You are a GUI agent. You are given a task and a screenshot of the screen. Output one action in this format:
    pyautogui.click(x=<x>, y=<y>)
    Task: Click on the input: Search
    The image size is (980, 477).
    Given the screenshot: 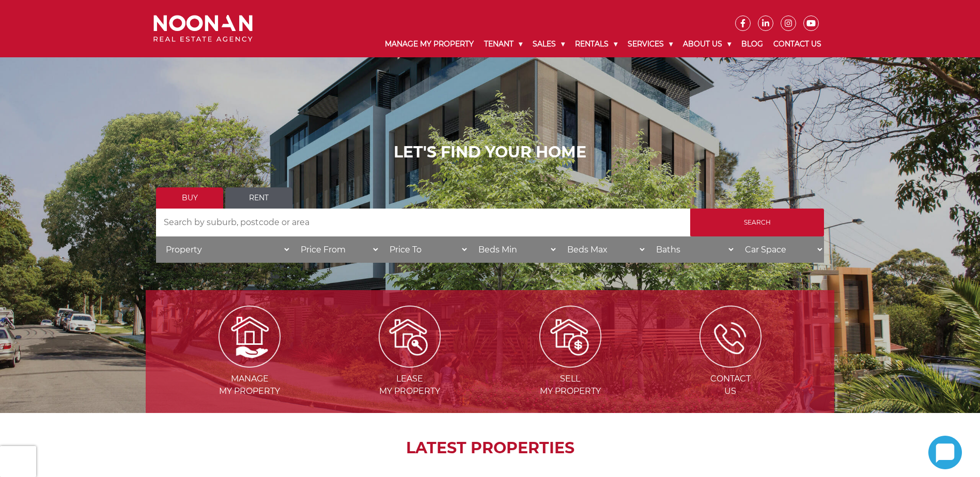 What is the action you would take?
    pyautogui.click(x=757, y=222)
    